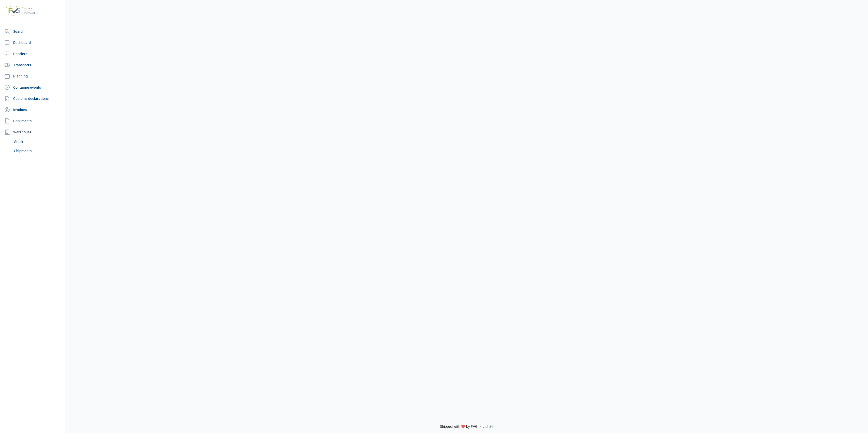 This screenshot has width=868, height=442. Describe the element at coordinates (32, 87) in the screenshot. I see `a: Container events` at that location.